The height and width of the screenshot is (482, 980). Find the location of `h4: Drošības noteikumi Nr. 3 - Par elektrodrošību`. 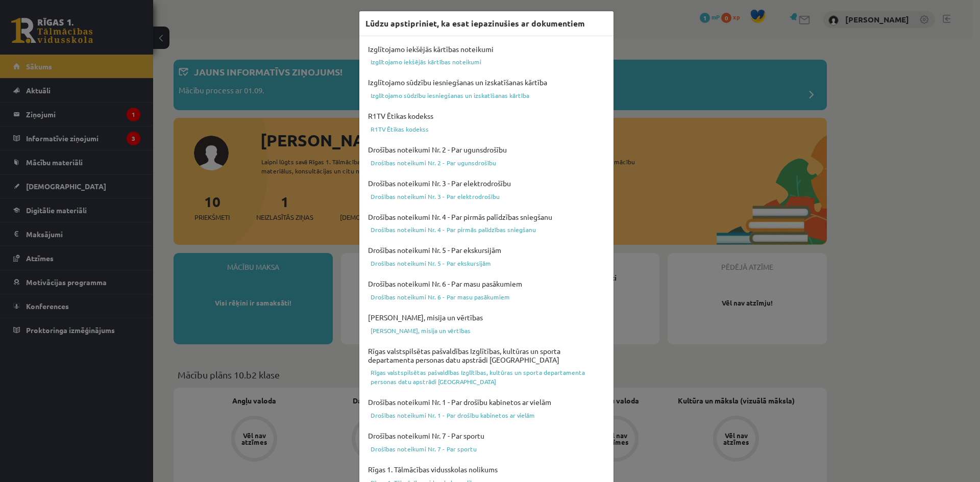

h4: Drošības noteikumi Nr. 3 - Par elektrodrošību is located at coordinates (486, 183).